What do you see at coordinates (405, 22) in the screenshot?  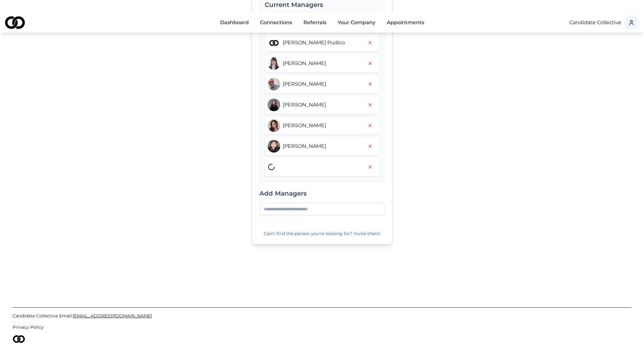 I see `a: Appointments` at bounding box center [405, 22].